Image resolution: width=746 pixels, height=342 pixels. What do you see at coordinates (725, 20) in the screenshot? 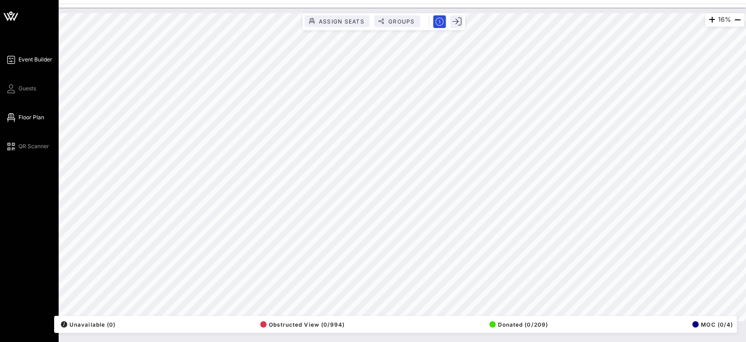
I see `div: 16%` at bounding box center [725, 20].